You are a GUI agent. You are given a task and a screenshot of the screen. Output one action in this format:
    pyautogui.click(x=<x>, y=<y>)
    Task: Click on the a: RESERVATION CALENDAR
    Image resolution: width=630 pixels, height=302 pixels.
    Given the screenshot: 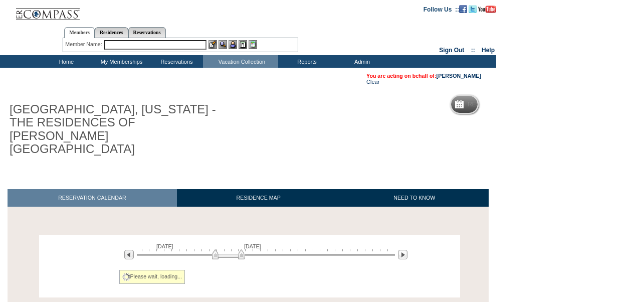 What is the action you would take?
    pyautogui.click(x=92, y=197)
    